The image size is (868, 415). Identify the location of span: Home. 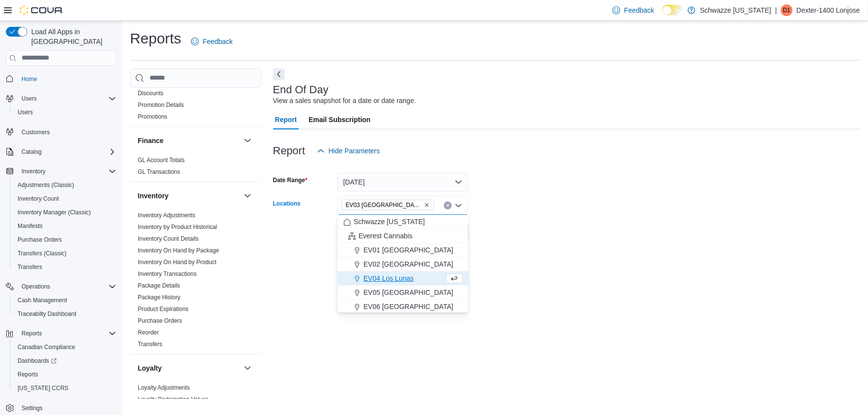
(67, 79).